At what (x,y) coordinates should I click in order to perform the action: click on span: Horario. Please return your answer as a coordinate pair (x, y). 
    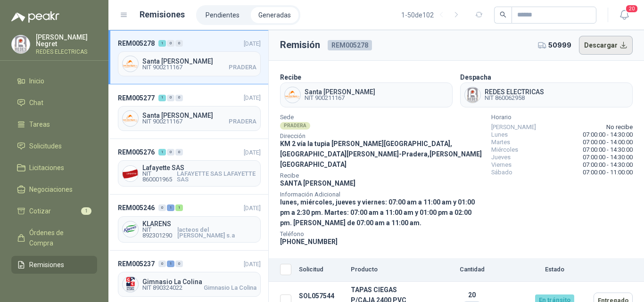
    Looking at the image, I should click on (562, 117).